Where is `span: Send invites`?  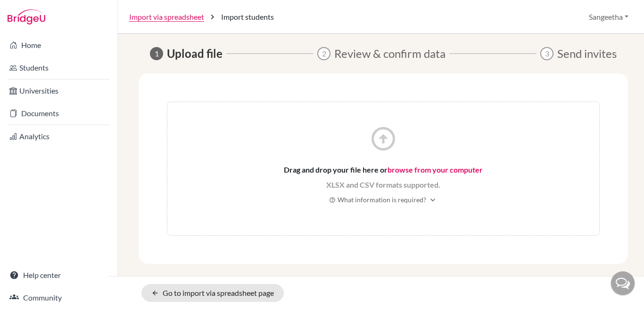 span: Send invites is located at coordinates (587, 54).